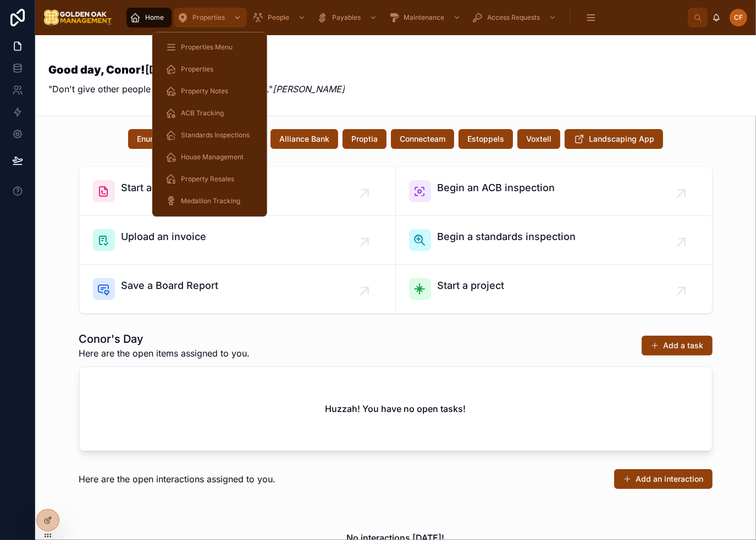  What do you see at coordinates (171, 139) in the screenshot?
I see `button: Enumerate Engage` at bounding box center [171, 139].